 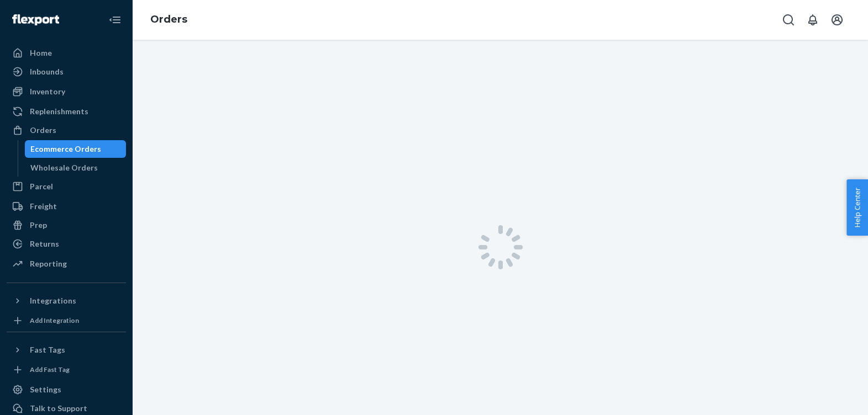 What do you see at coordinates (857, 208) in the screenshot?
I see `span: Help Center` at bounding box center [857, 208].